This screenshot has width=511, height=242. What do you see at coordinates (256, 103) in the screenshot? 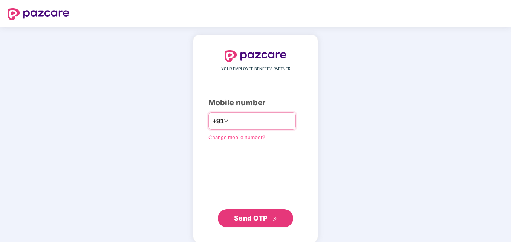
I see `div: Mobile number` at bounding box center [256, 103].